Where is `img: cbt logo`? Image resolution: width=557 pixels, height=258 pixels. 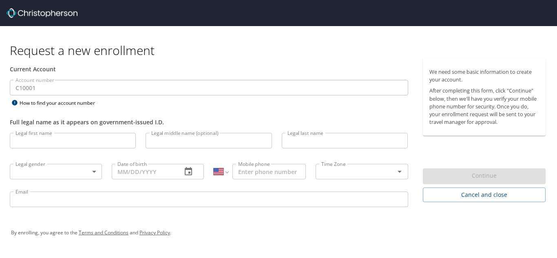 img: cbt logo is located at coordinates (42, 13).